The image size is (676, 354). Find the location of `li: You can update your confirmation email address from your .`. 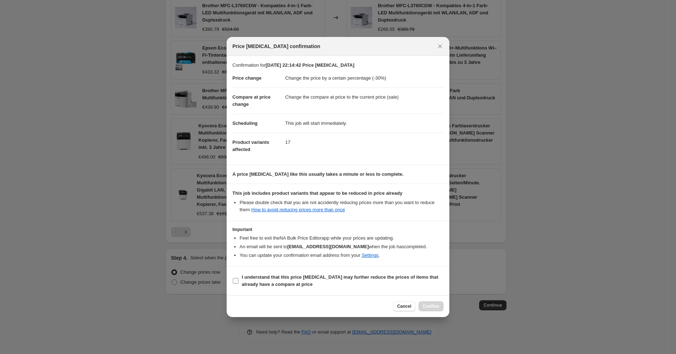

li: You can update your confirmation email address from your . is located at coordinates (341, 256).